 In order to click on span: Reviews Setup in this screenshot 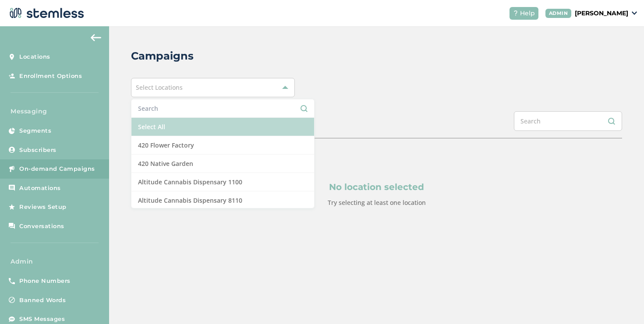, I will do `click(43, 207)`.